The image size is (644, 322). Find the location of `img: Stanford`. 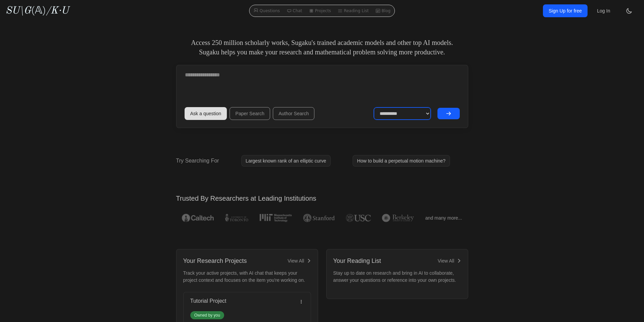

img: Stanford is located at coordinates (319, 218).